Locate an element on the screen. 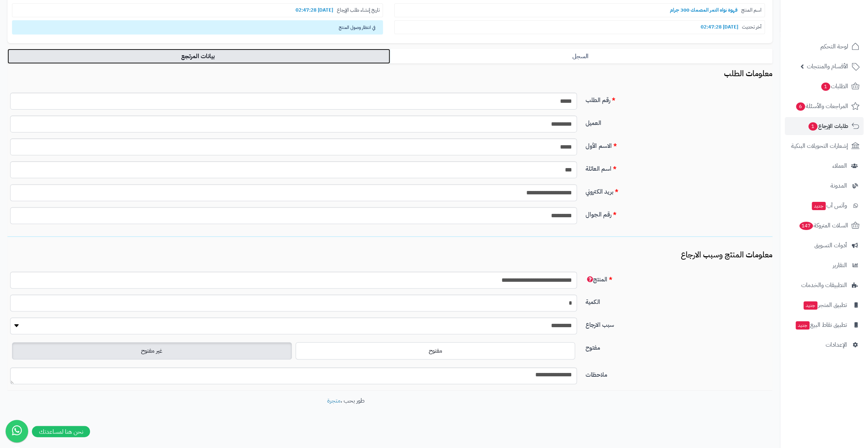 The height and width of the screenshot is (448, 868). span: الإعدادات is located at coordinates (836, 345).